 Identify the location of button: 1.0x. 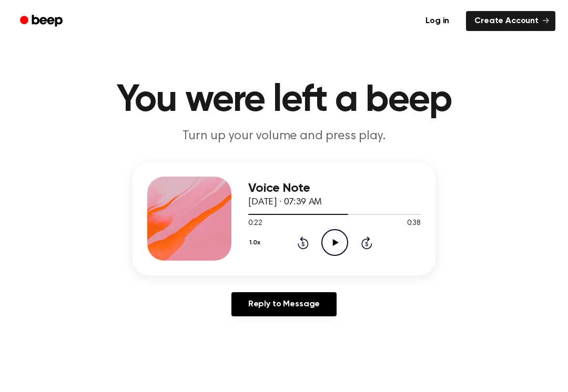
(256, 243).